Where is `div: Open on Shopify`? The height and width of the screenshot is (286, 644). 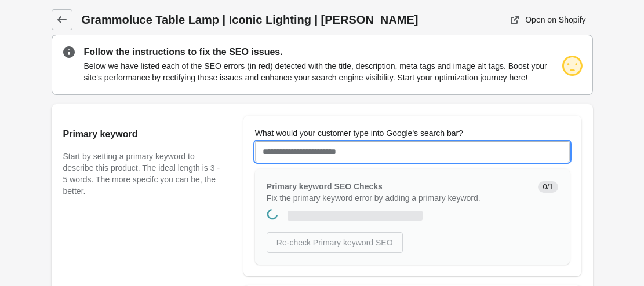 div: Open on Shopify is located at coordinates (556, 19).